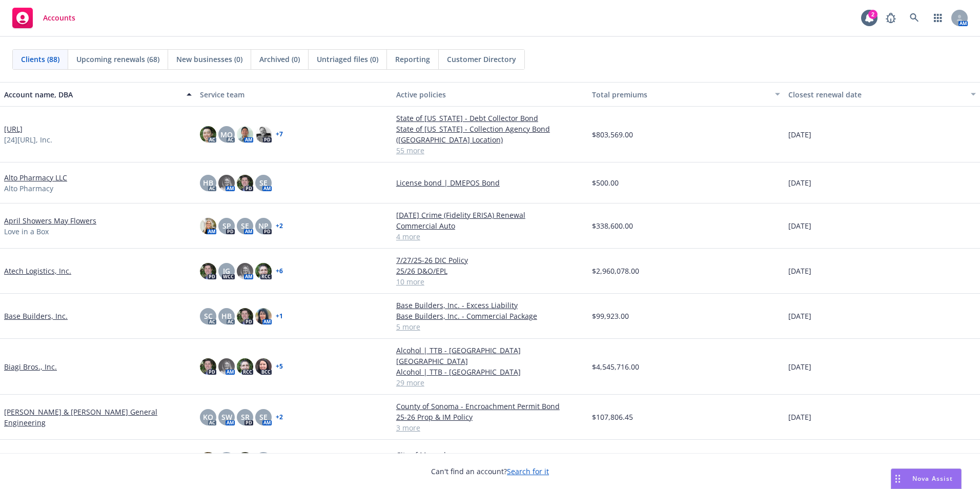 The height and width of the screenshot is (489, 980). Describe the element at coordinates (490, 150) in the screenshot. I see `a: 55 more` at that location.